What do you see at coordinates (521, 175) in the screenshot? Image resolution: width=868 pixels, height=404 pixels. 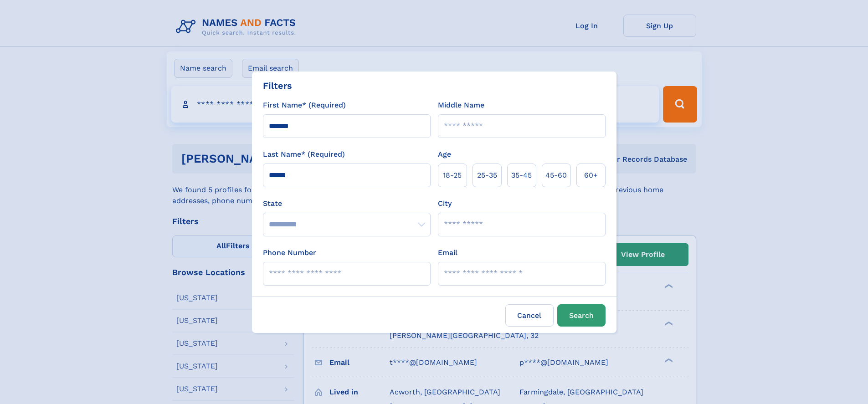 I see `span: 35‑45` at bounding box center [521, 175].